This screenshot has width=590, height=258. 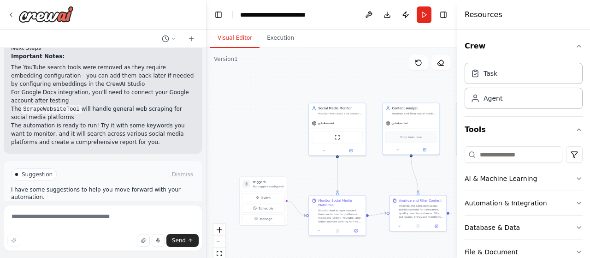 I want to click on button: Switch to previous chat, so click(x=169, y=39).